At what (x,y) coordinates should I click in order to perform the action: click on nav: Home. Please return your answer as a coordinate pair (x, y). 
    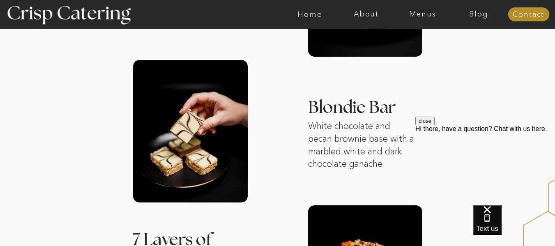
    Looking at the image, I should click on (310, 14).